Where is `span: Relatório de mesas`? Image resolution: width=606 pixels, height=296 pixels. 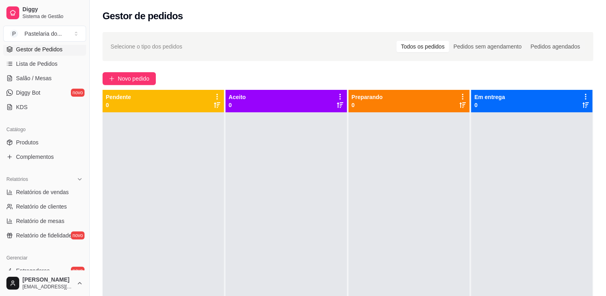
span: Relatório de mesas is located at coordinates (40, 221).